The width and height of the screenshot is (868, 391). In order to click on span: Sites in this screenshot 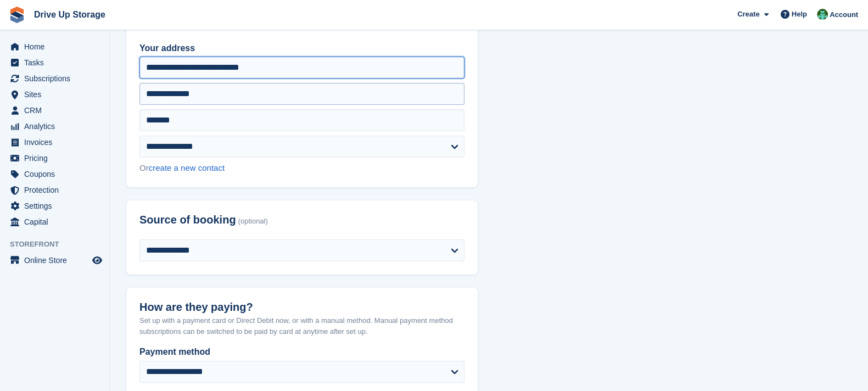, I will do `click(57, 94)`.